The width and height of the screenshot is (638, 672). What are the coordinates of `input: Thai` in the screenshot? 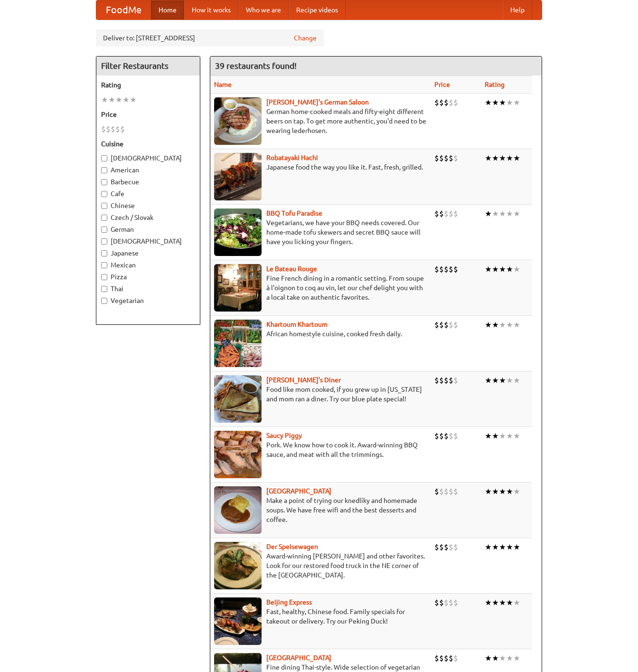 It's located at (104, 289).